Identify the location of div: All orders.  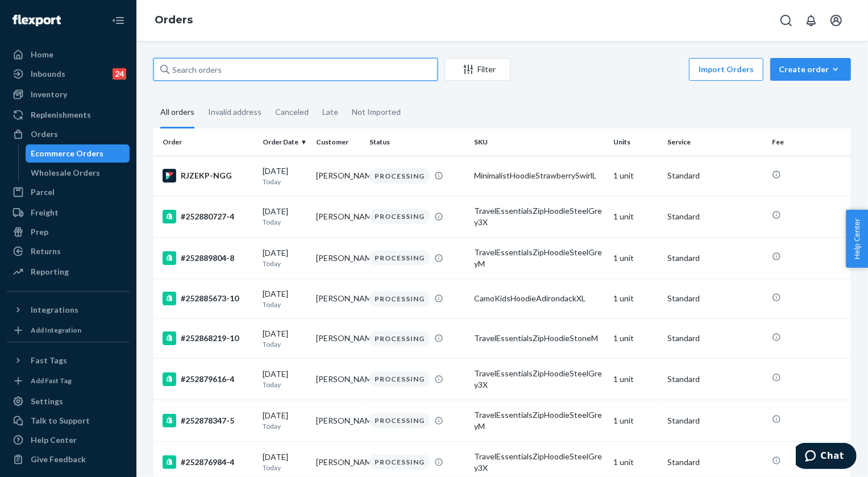
(178, 112).